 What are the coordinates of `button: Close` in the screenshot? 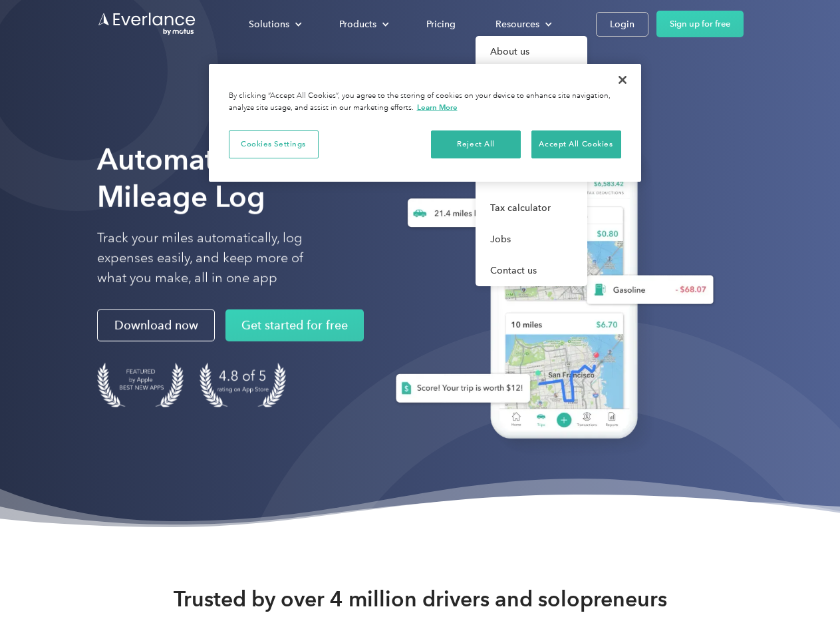 It's located at (622, 80).